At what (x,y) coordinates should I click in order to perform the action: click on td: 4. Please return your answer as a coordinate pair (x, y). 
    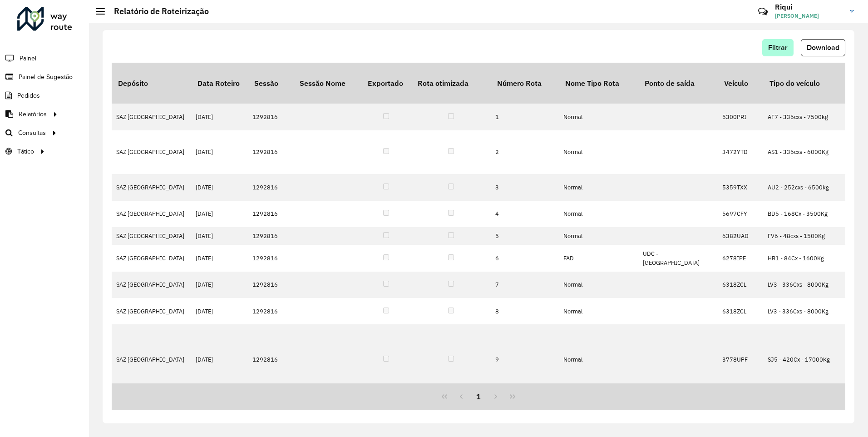
    Looking at the image, I should click on (525, 214).